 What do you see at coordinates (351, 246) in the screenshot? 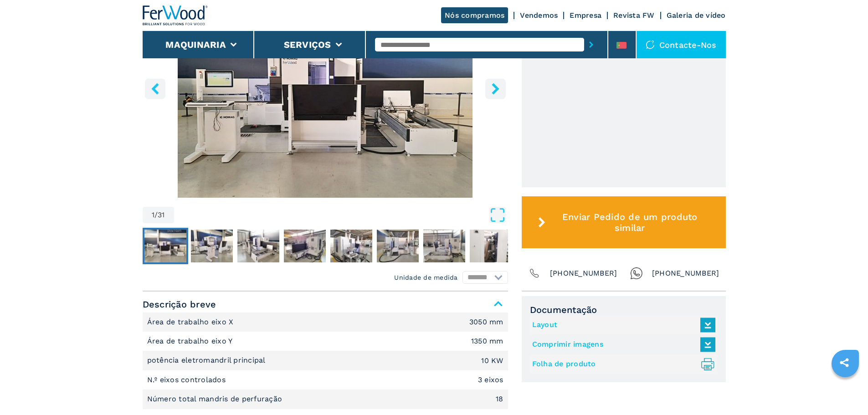
I see `button: Go to Slide 5` at bounding box center [351, 246].